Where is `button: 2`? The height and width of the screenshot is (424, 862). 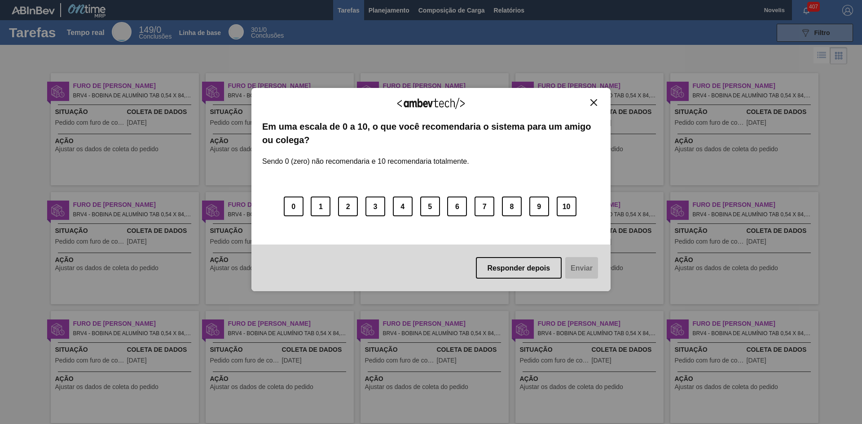 button: 2 is located at coordinates (348, 207).